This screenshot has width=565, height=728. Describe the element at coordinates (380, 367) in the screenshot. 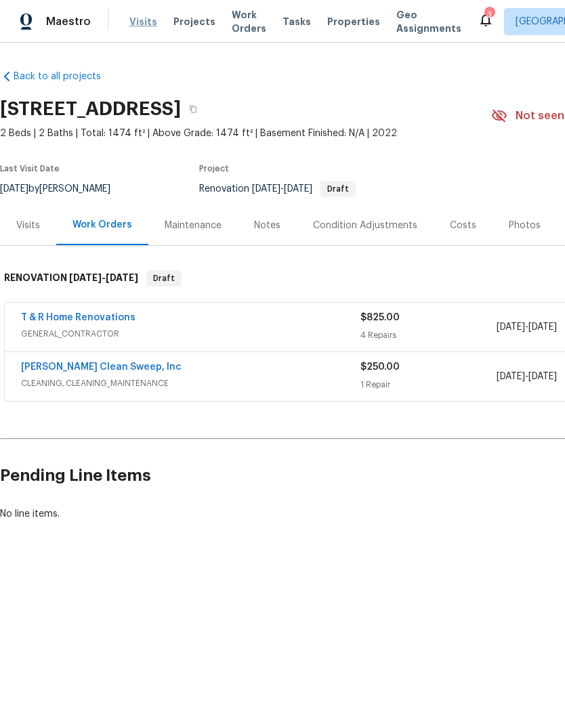

I see `span: $250.00` at that location.